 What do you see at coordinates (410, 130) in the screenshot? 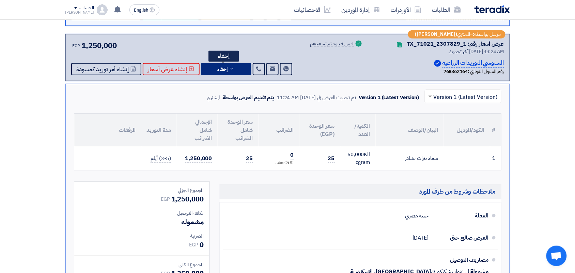
I see `th: البيان/الوصف` at bounding box center [410, 130].